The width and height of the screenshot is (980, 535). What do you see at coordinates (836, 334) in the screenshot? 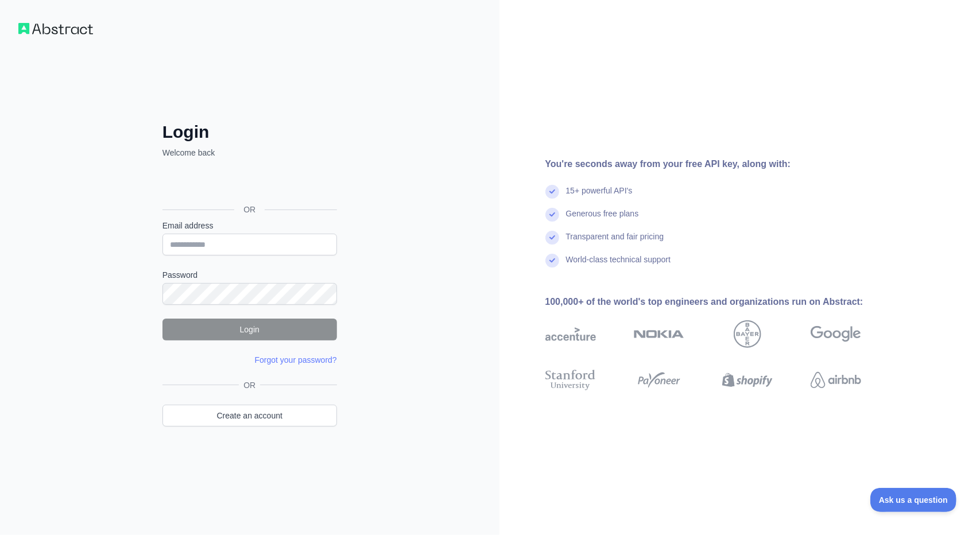
I see `img: google` at bounding box center [836, 334].